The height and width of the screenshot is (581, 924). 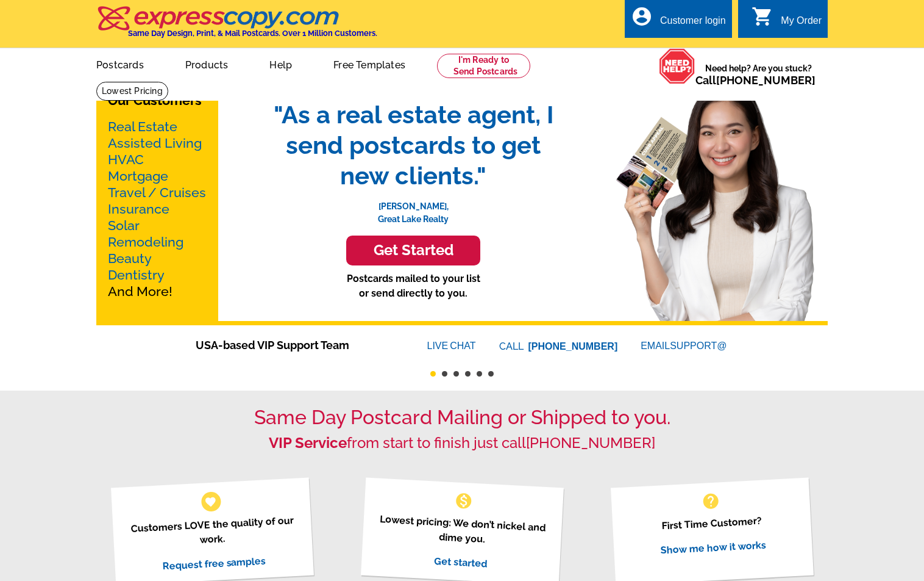 I want to click on a: Get started, so click(x=460, y=562).